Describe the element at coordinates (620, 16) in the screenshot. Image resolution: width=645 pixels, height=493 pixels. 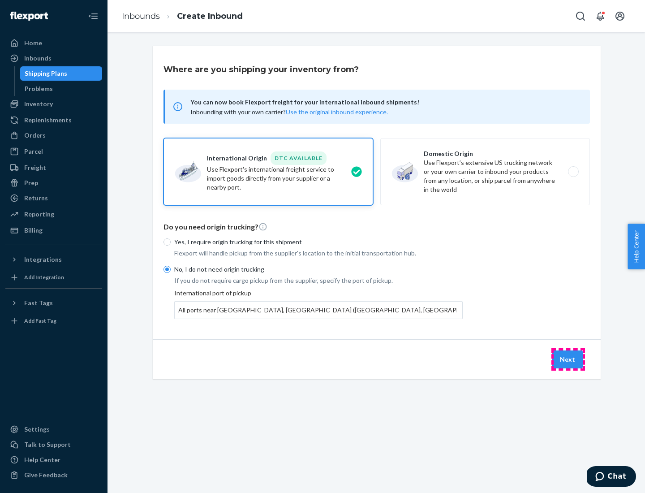
I see `button: Open account menu` at that location.